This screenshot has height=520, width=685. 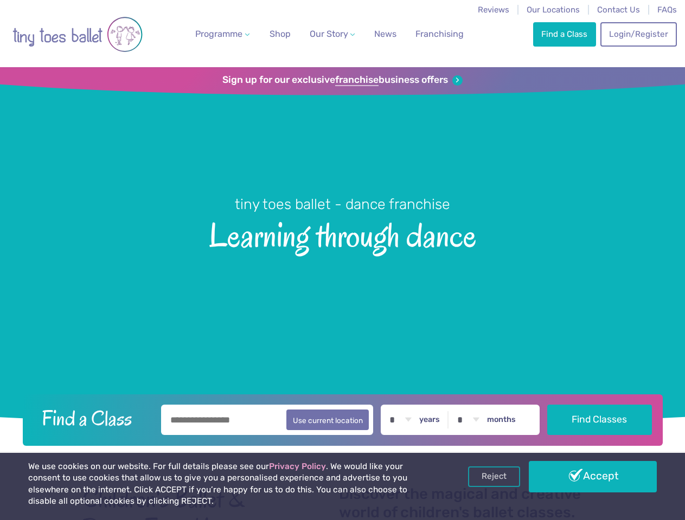 What do you see at coordinates (342, 204) in the screenshot?
I see `small: tiny toes ballet - dance franchise` at bounding box center [342, 204].